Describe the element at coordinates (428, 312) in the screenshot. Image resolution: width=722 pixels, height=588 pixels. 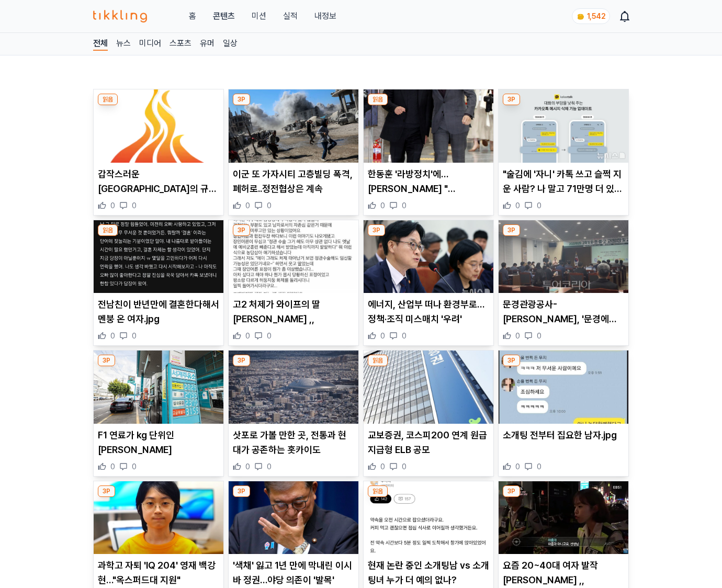
I see `p: 에너지, 산업부 떠나 환경부로…정책·조직 미스매치 '우려'` at that location.